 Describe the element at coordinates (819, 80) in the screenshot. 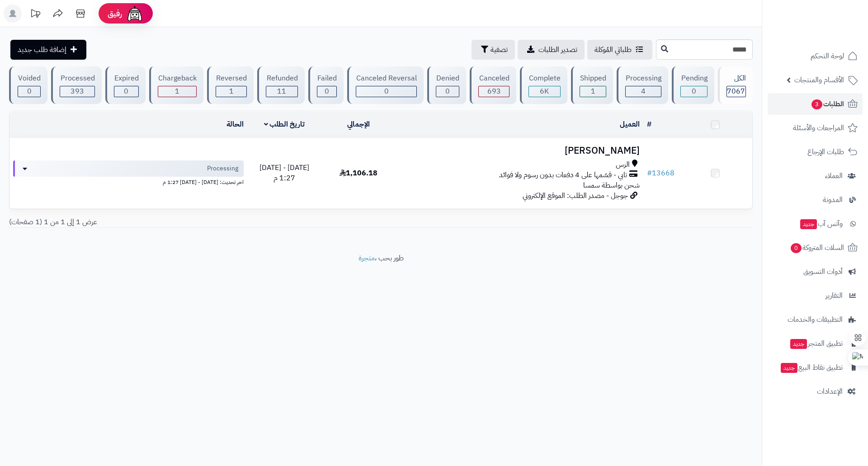

I see `span: الأقسام والمنتجات` at that location.